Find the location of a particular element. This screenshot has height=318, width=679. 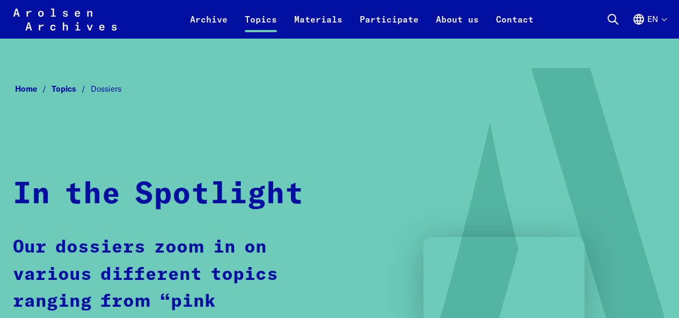

a: About us is located at coordinates (457, 26).